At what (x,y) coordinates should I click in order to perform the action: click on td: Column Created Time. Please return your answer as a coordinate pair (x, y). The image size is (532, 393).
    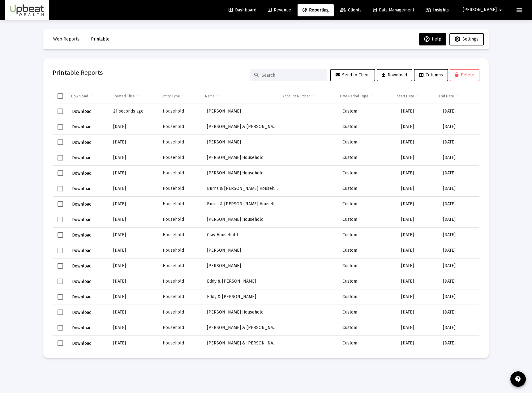
    Looking at the image, I should click on (134, 96).